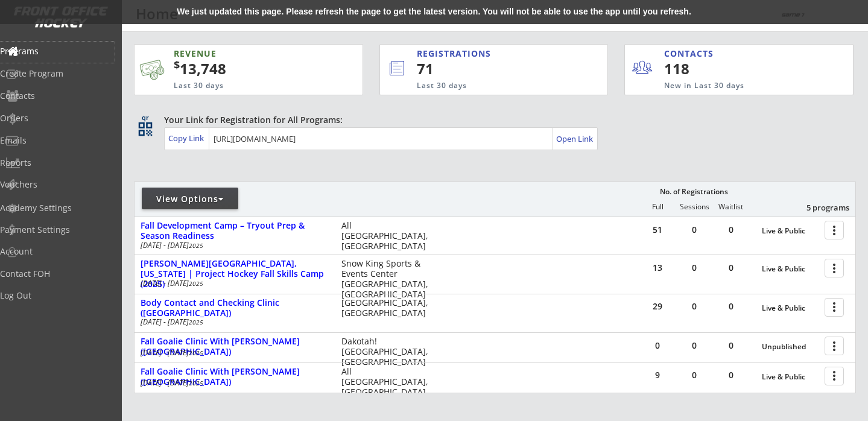 This screenshot has height=421, width=868. I want to click on div: Your Link for Registration for All Programs:, so click(491, 120).